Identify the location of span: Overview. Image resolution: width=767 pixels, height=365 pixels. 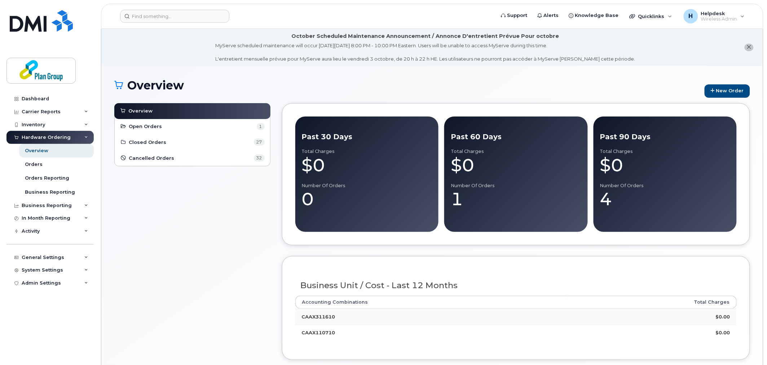
(141, 111).